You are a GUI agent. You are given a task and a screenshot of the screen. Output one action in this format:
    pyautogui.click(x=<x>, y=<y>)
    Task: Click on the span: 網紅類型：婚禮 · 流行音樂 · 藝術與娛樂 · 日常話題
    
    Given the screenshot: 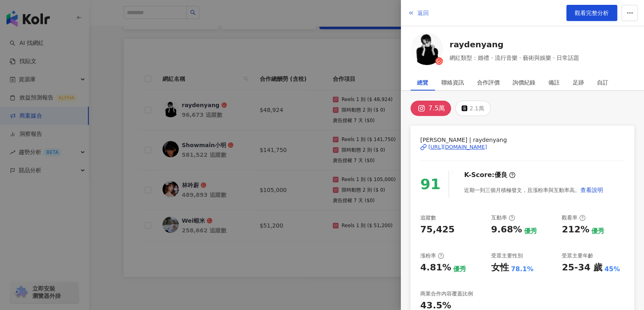 What is the action you would take?
    pyautogui.click(x=514, y=58)
    